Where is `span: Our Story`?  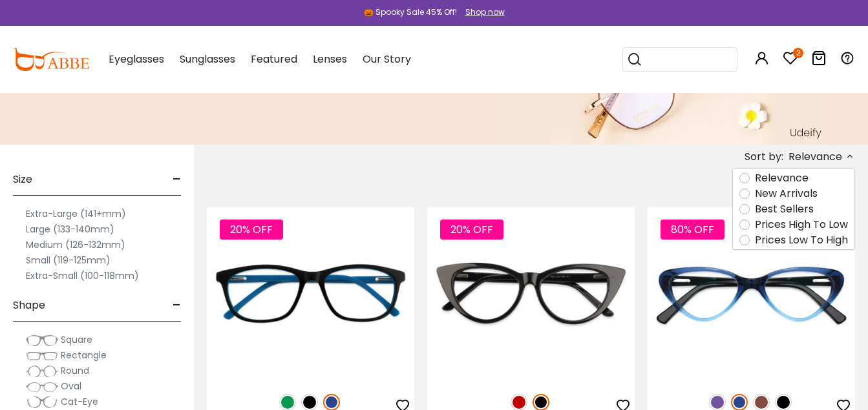
span: Our Story is located at coordinates (386, 59).